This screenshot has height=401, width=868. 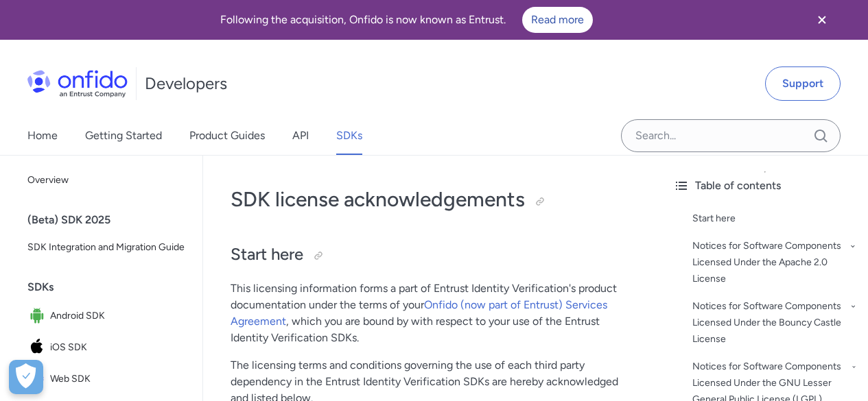 I want to click on a: IconAndroid SDKAndroid SDK, so click(x=106, y=316).